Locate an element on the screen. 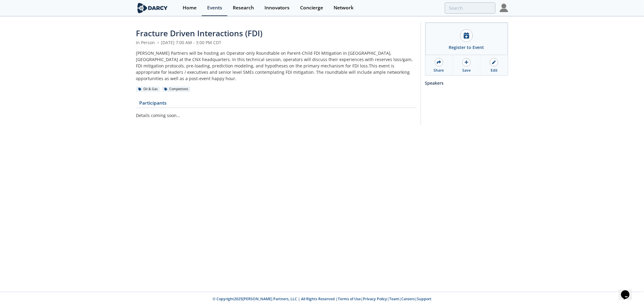  img: Profile is located at coordinates (504, 8).